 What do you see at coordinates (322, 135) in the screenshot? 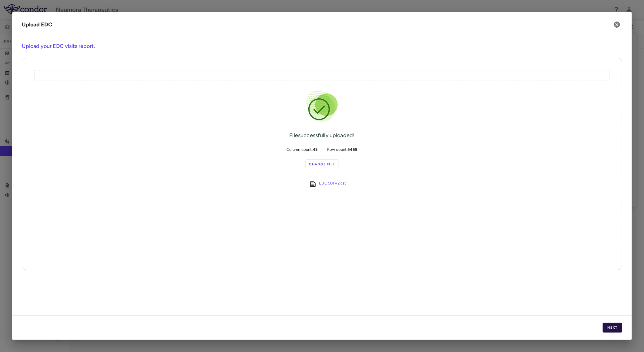
I see `div: File successfully uploaded!` at bounding box center [322, 135].